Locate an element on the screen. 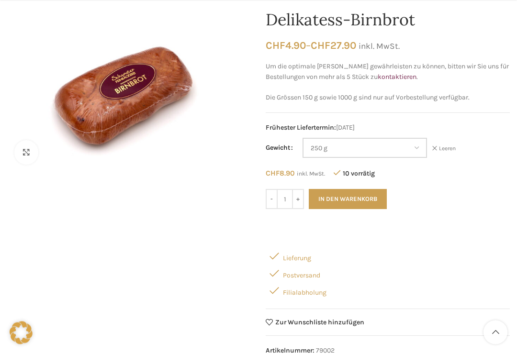 The image size is (517, 354). bdi: 4.90 is located at coordinates (286, 45).